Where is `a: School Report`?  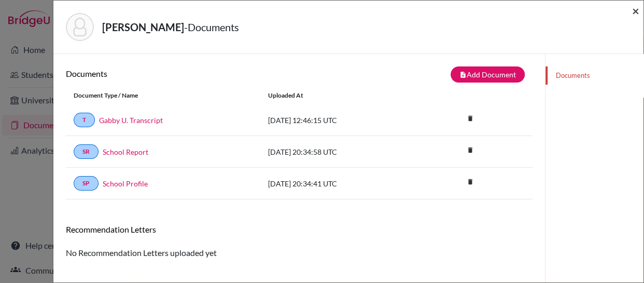
a: School Report is located at coordinates (126, 152).